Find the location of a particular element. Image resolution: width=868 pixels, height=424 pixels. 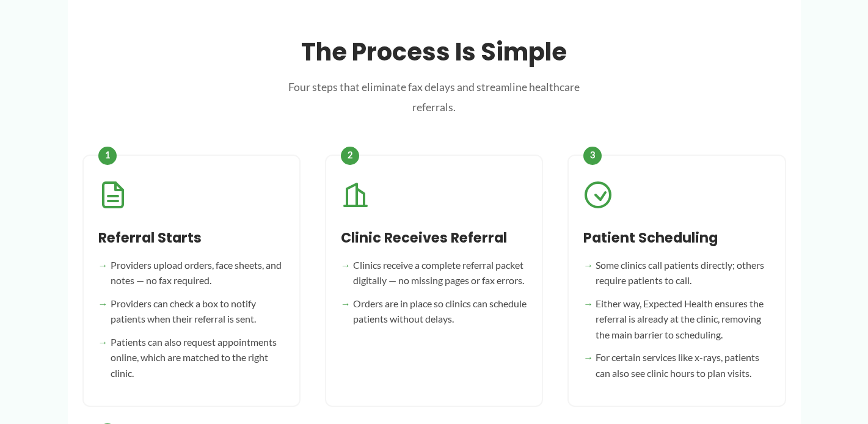

h3: Referral Starts is located at coordinates (191, 238).